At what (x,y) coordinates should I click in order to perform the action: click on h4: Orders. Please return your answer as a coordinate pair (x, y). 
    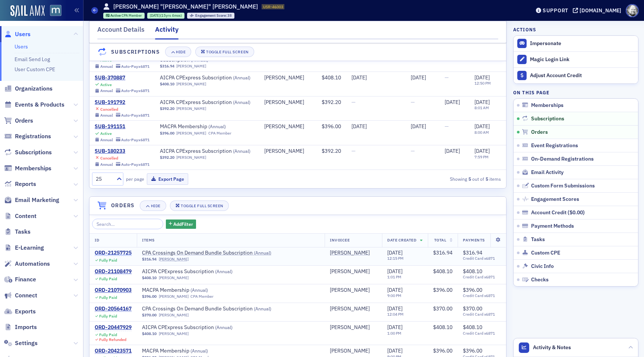
    Looking at the image, I should click on (123, 206).